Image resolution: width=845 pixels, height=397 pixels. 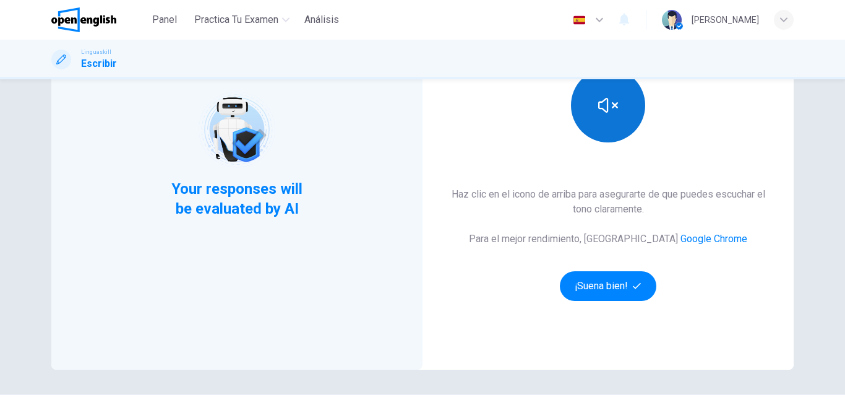 I want to click on span: Your responses will be evaluated by AI, so click(x=237, y=199).